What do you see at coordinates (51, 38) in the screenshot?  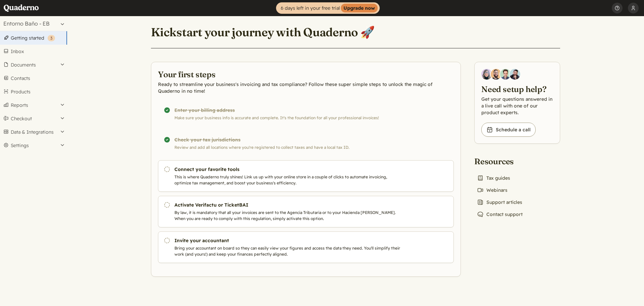 I see `span: 3` at bounding box center [51, 38].